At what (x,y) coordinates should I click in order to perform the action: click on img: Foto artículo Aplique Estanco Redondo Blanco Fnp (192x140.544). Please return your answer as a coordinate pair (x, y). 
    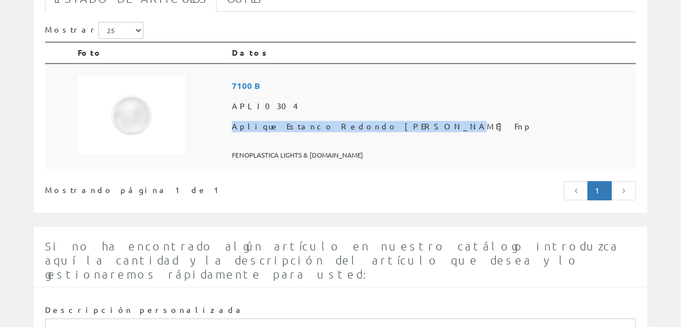
    Looking at the image, I should click on (132, 115).